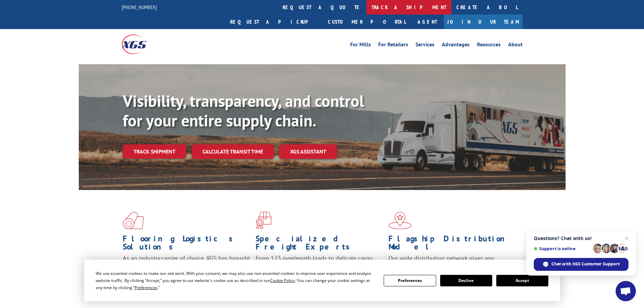  Describe the element at coordinates (451, 262) in the screenshot. I see `span: Our agile distribution network gives you nationwide inventory management on demand.` at that location.